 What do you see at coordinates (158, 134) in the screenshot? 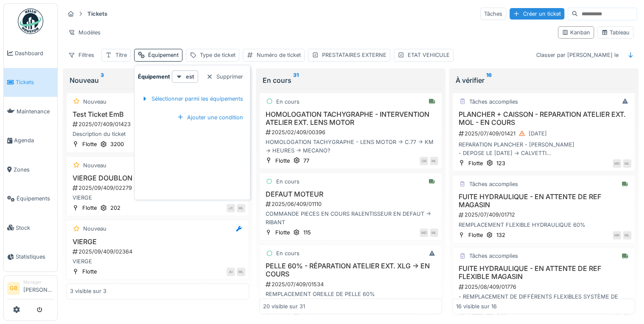
I see `div: Description du ticket` at bounding box center [158, 134].